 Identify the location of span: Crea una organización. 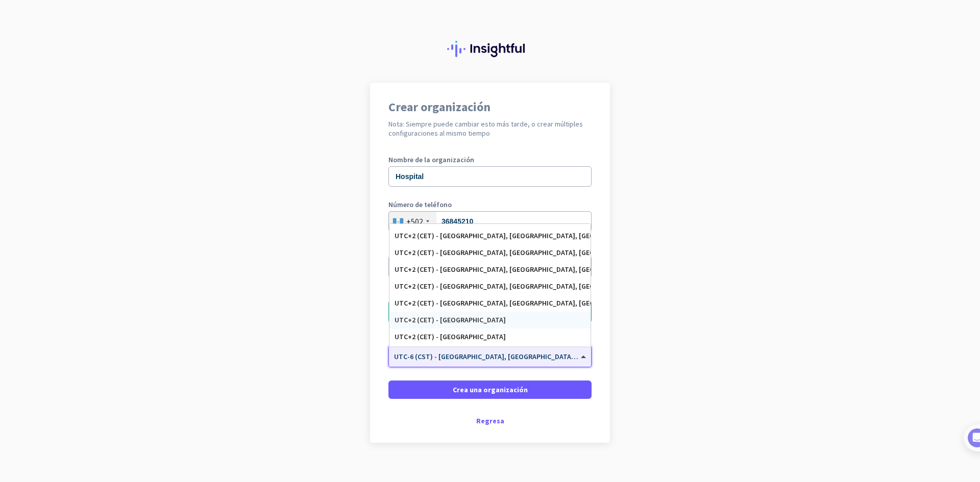
(490, 390).